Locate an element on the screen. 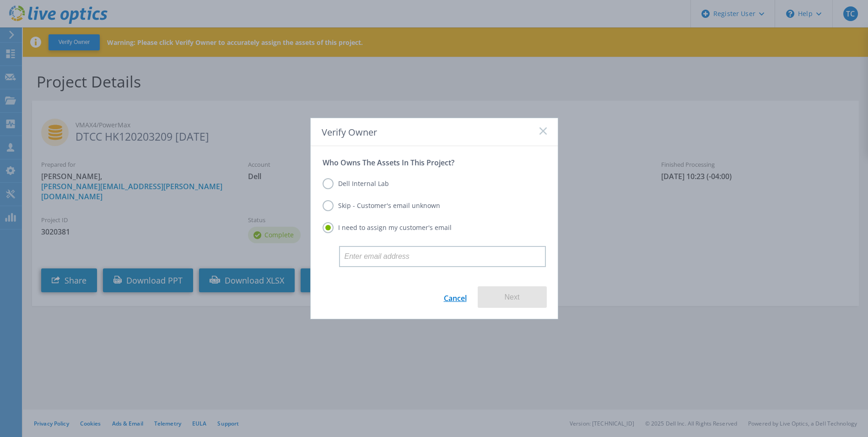  button: Next is located at coordinates (512, 296).